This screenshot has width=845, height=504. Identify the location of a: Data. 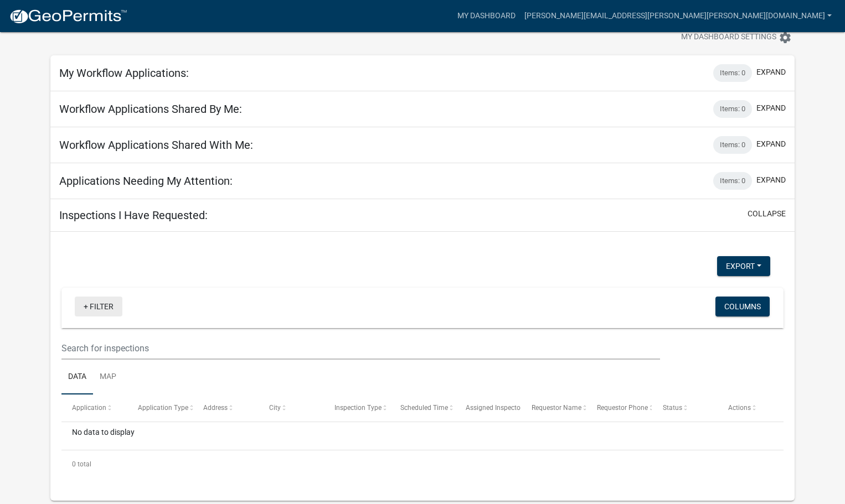
(77, 378).